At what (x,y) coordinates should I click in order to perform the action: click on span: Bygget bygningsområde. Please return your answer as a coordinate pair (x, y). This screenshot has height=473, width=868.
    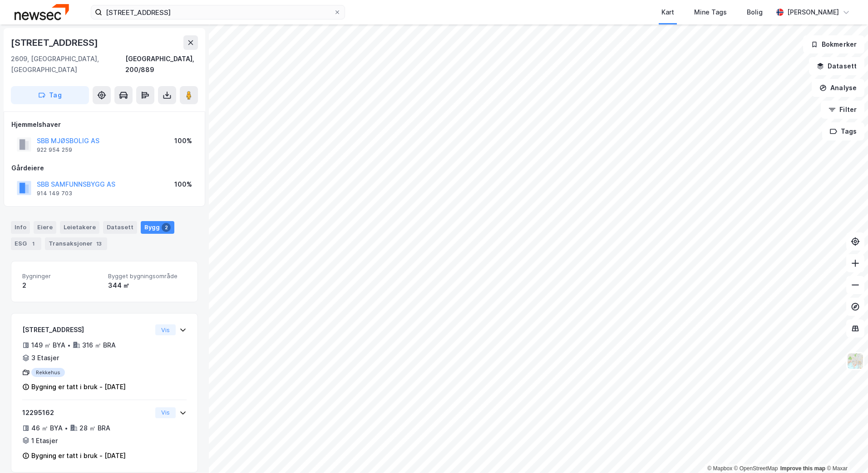
    Looking at the image, I should click on (147, 276).